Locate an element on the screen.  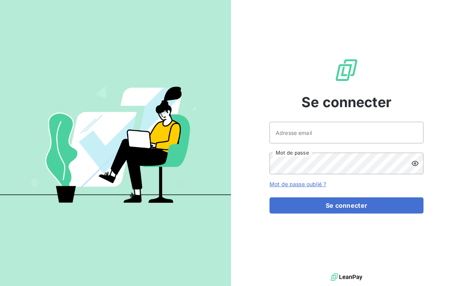
button: Se connecter is located at coordinates (346, 205).